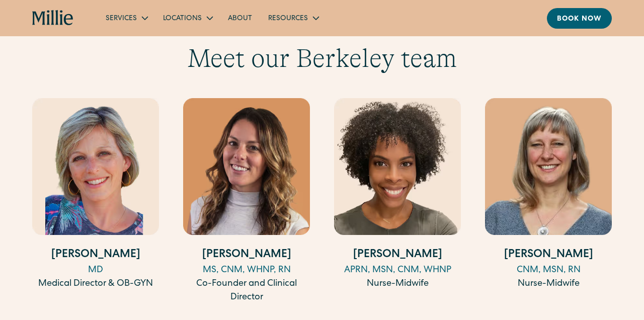  I want to click on div: APRN, MSN, CNM, WHNP, so click(398, 270).